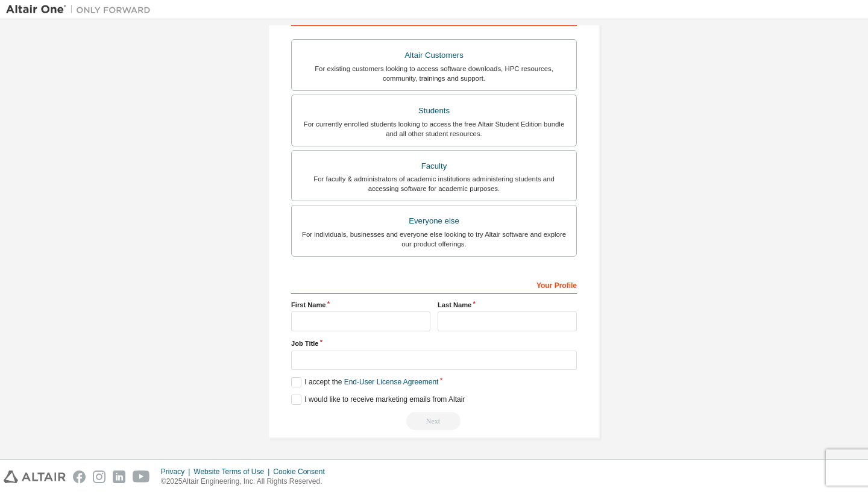  What do you see at coordinates (434, 111) in the screenshot?
I see `div: Students` at bounding box center [434, 111].